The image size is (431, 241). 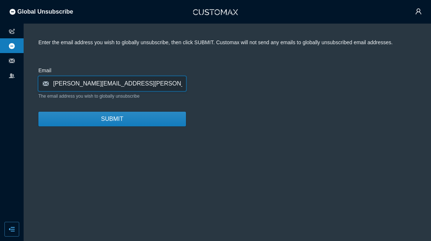 What do you see at coordinates (215, 12) in the screenshot?
I see `img: Customax Logo` at bounding box center [215, 12].